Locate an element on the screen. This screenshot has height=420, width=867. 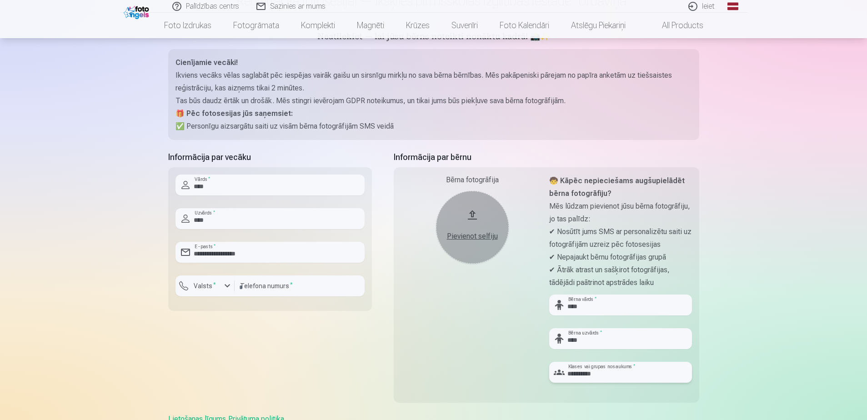
p: ✔ Ātrāk atrast un sašķirot fotogrāfijas, tādējādi paātrinot apstrādes laiku is located at coordinates (621, 276).